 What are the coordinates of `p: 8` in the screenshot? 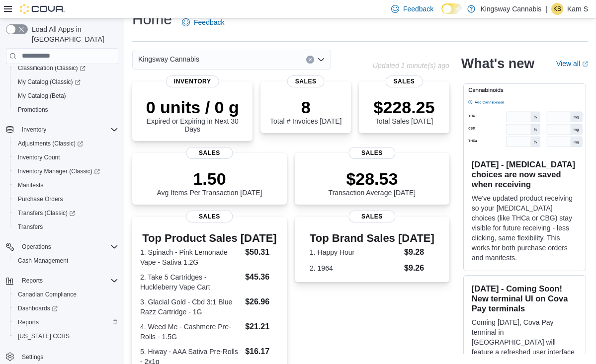 It's located at (306, 107).